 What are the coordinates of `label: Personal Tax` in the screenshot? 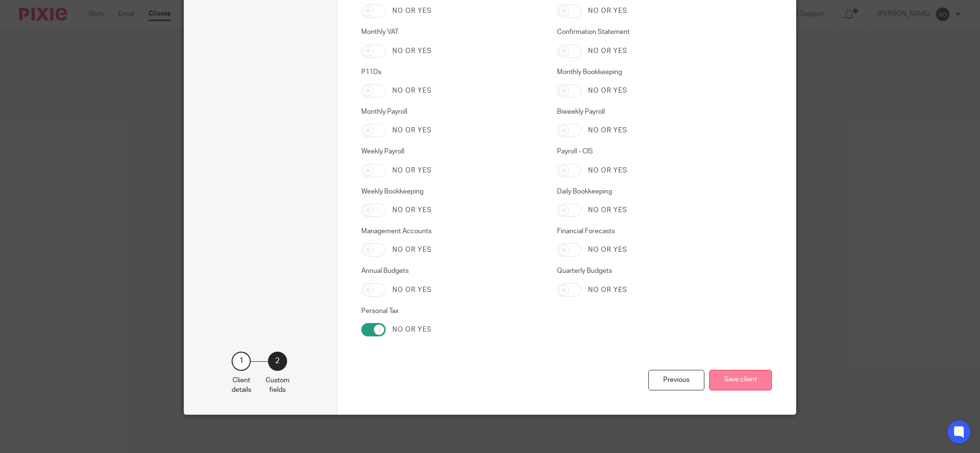 It's located at (452, 311).